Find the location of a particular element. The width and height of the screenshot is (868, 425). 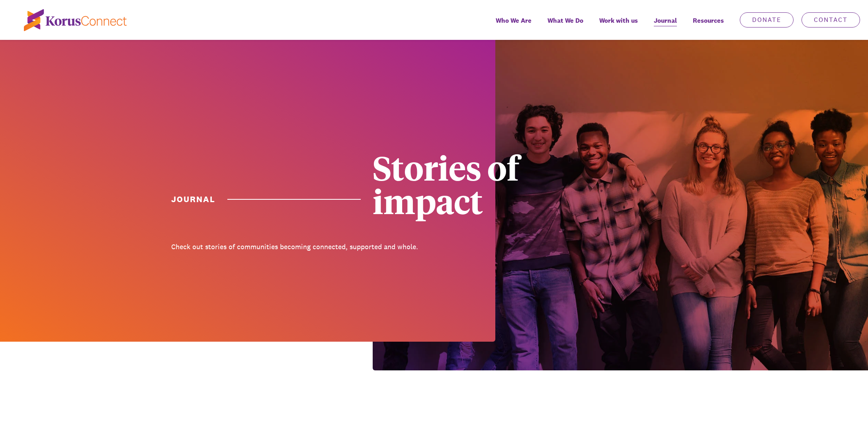

div: Stories of impact is located at coordinates (501, 184).